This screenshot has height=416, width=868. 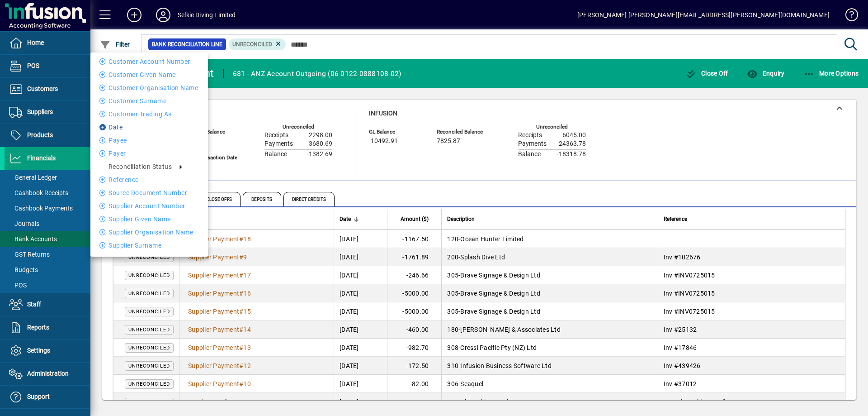 I want to click on li: Customer Surname, so click(x=149, y=101).